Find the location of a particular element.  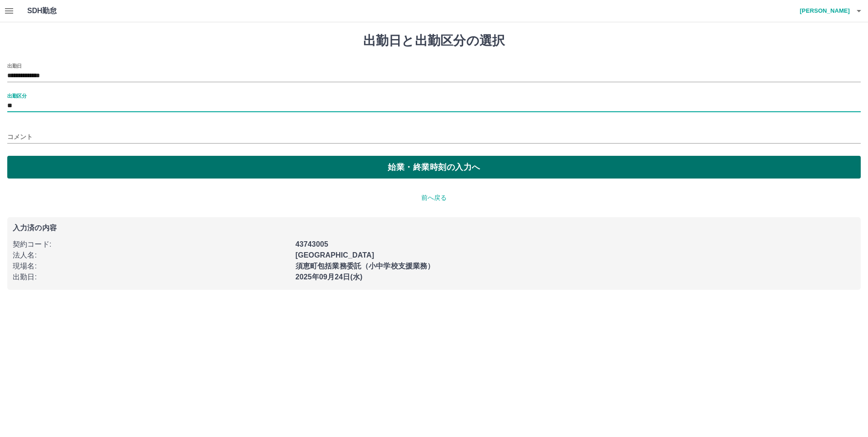

b: 須恵町包括業務委託（小中学校支援業務） is located at coordinates (366, 266).